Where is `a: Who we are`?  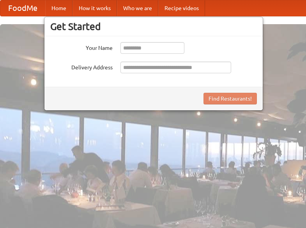 a: Who we are is located at coordinates (138, 8).